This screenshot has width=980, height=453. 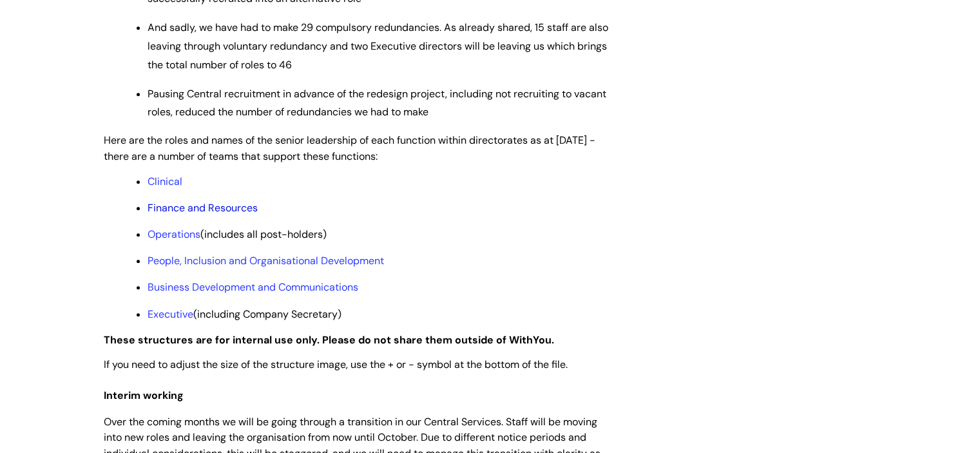 I want to click on span: (includes all post-holders), so click(x=237, y=234).